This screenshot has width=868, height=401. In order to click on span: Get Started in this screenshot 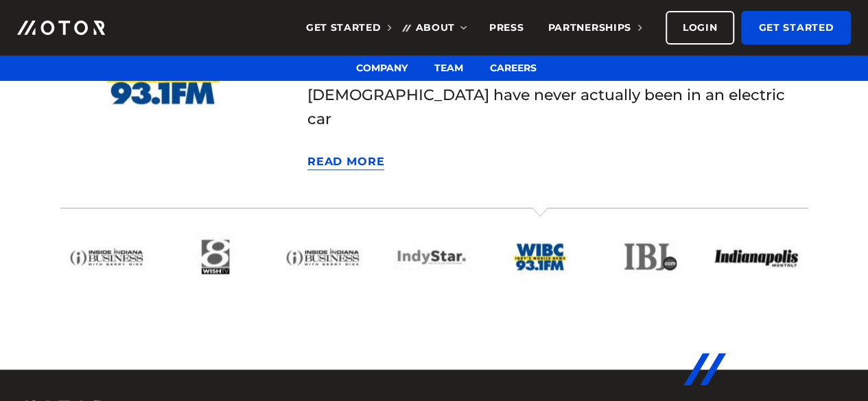, I will do `click(349, 27)`.